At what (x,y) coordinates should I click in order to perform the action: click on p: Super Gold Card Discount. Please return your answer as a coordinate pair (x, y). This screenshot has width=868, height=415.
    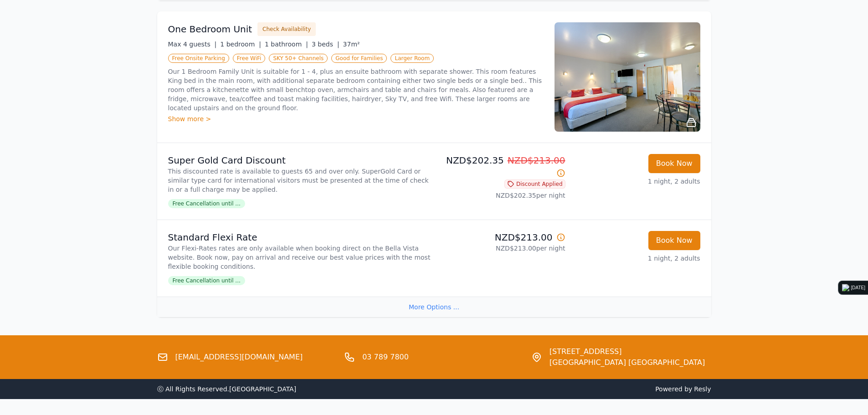
    Looking at the image, I should click on (299, 160).